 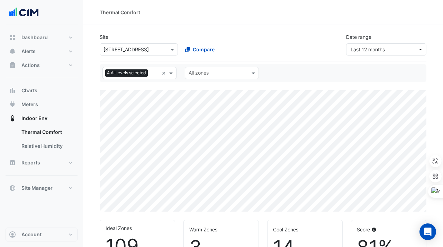 I want to click on div: Warm Zones, so click(x=221, y=229).